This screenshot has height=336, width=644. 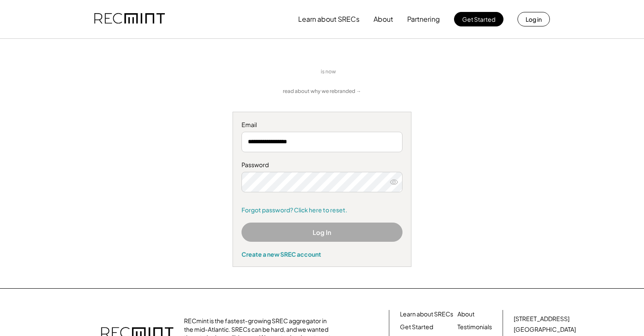 What do you see at coordinates (474, 327) in the screenshot?
I see `a: Testimonials` at bounding box center [474, 327].